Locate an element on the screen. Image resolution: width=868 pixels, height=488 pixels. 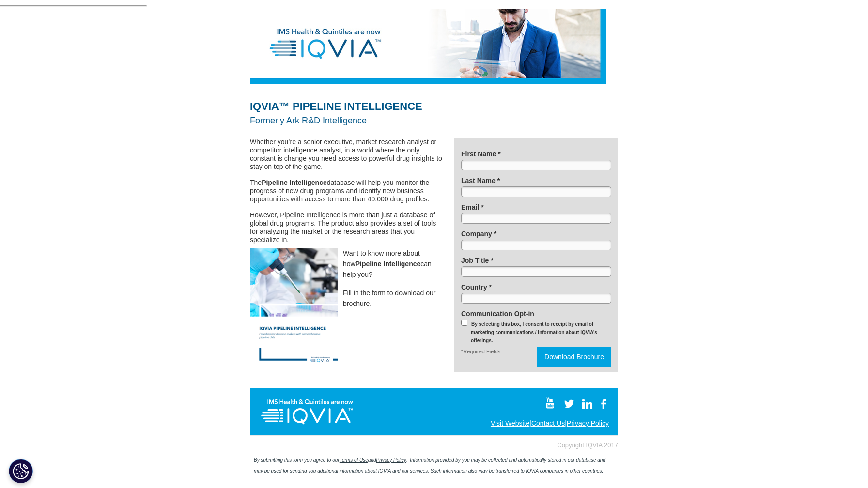
span: Communication Opt-in is located at coordinates (498, 314).